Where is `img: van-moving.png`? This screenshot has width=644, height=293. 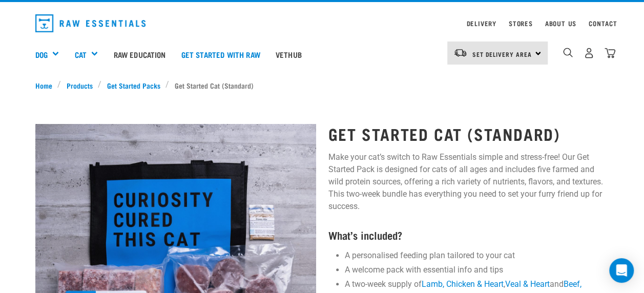 img: van-moving.png is located at coordinates (460, 53).